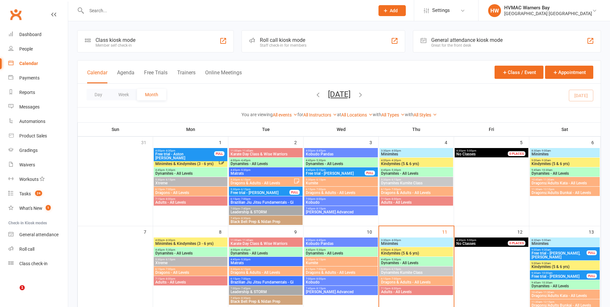 The image size is (610, 307). I want to click on span: Leadership & STORM, so click(266, 292).